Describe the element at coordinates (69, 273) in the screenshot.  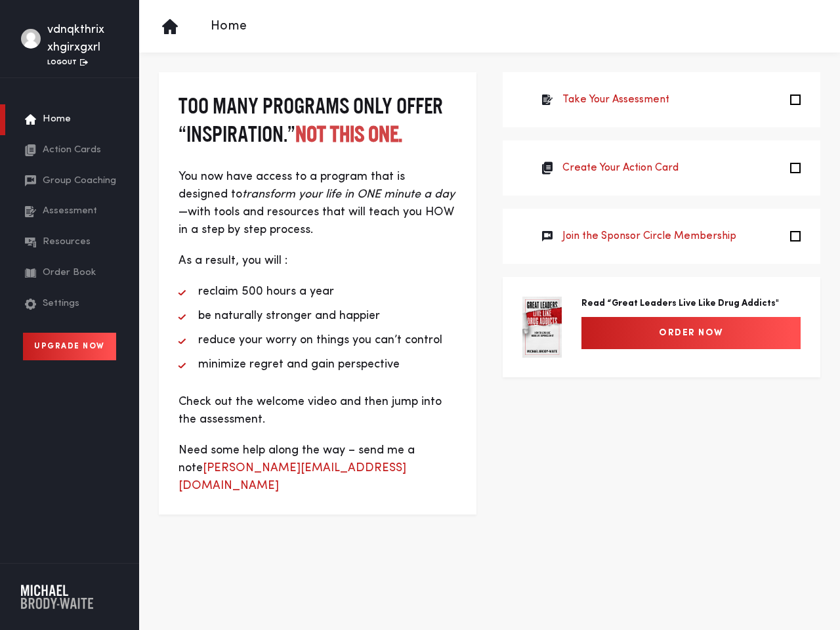
I see `span: Order Book` at that location.